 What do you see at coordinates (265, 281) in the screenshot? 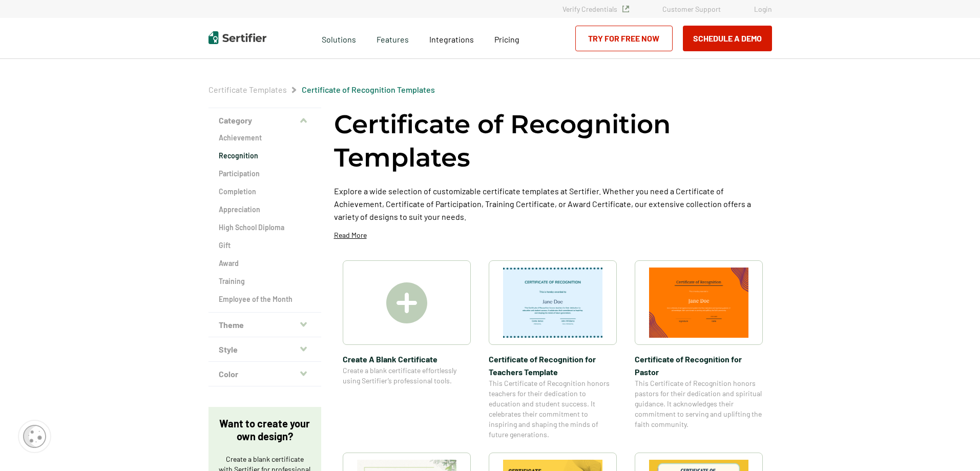
I see `a: Training` at bounding box center [265, 281].